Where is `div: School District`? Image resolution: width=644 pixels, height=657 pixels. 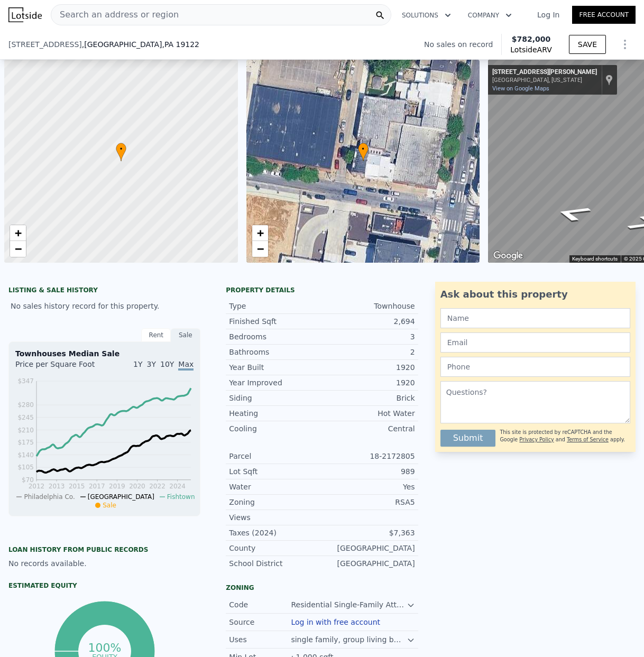
div: School District is located at coordinates (275, 563).